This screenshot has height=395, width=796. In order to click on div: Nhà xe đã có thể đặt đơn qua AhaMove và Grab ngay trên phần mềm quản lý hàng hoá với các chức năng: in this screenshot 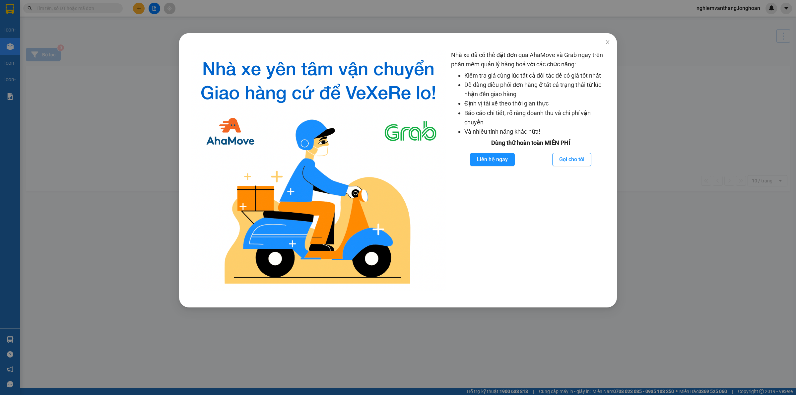, I will do `click(531, 171)`.